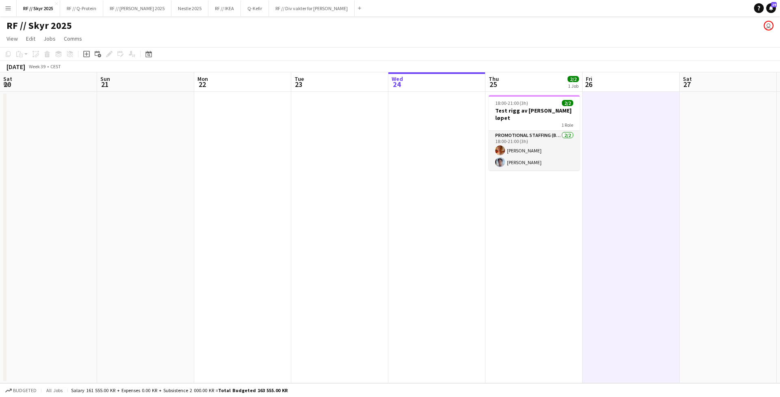 This screenshot has height=397, width=780. Describe the element at coordinates (397, 79) in the screenshot. I see `span: Wed` at that location.